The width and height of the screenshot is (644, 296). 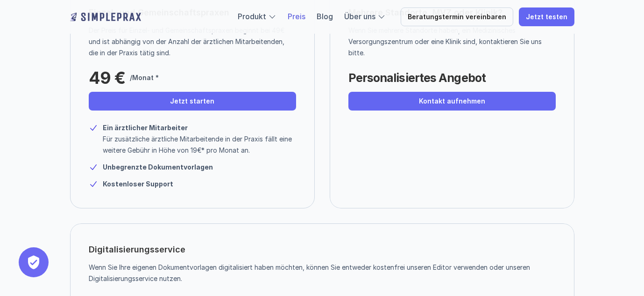 I want to click on p: Jetzt starten, so click(x=192, y=101).